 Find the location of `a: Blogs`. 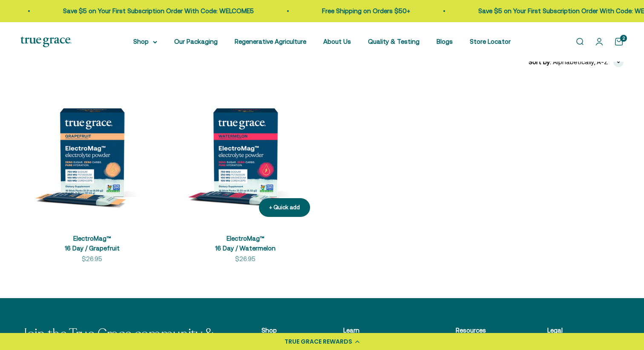

a: Blogs is located at coordinates (445, 41).